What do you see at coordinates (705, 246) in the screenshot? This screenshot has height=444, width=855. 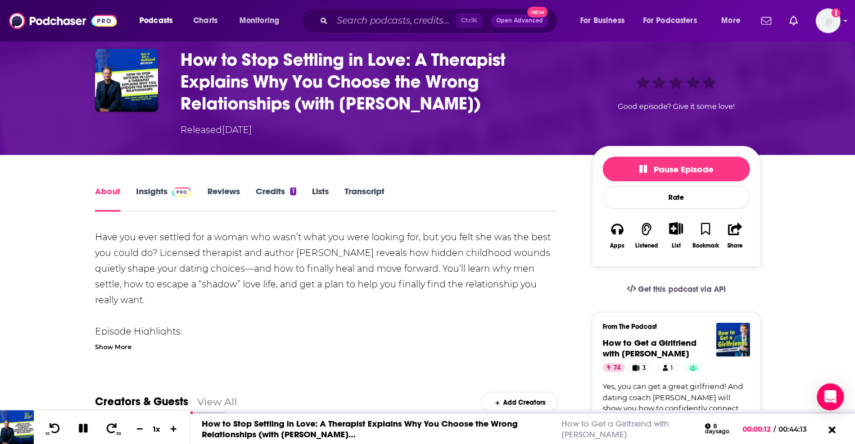 I see `div: Bookmark` at bounding box center [705, 246].